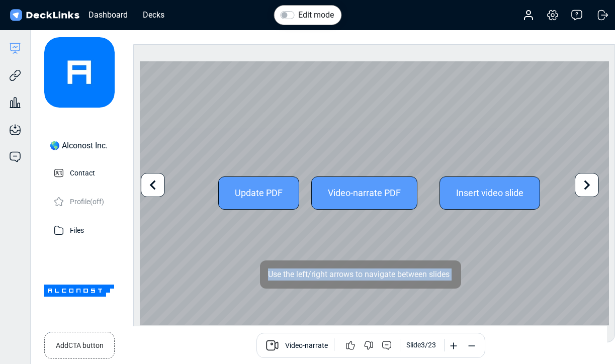  Describe the element at coordinates (79, 343) in the screenshot. I see `small: Add CTA button` at that location.